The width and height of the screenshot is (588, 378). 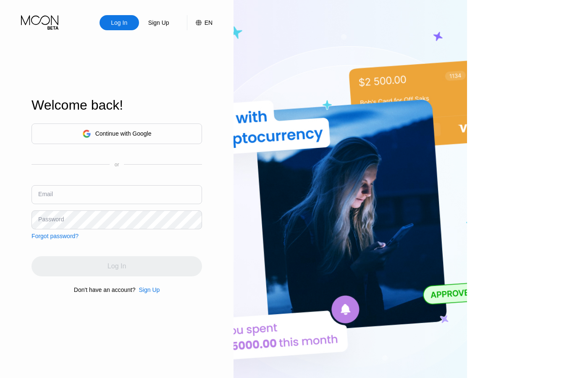 I want to click on div: or, so click(x=117, y=165).